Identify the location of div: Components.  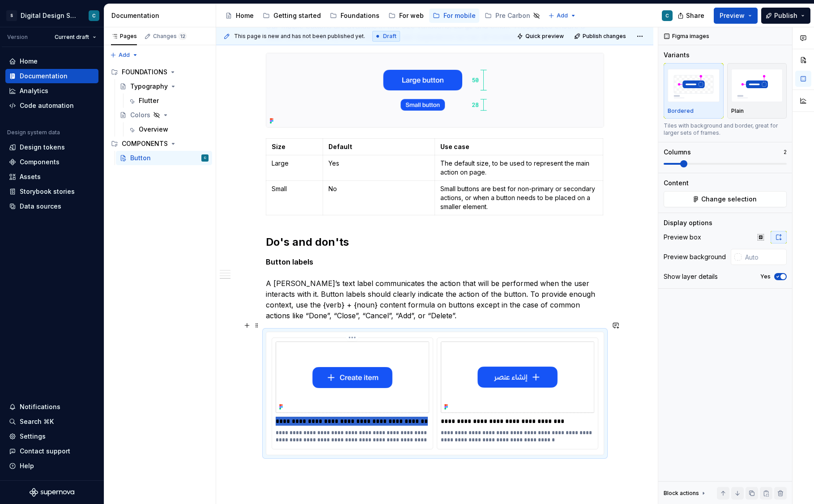
(39, 162).